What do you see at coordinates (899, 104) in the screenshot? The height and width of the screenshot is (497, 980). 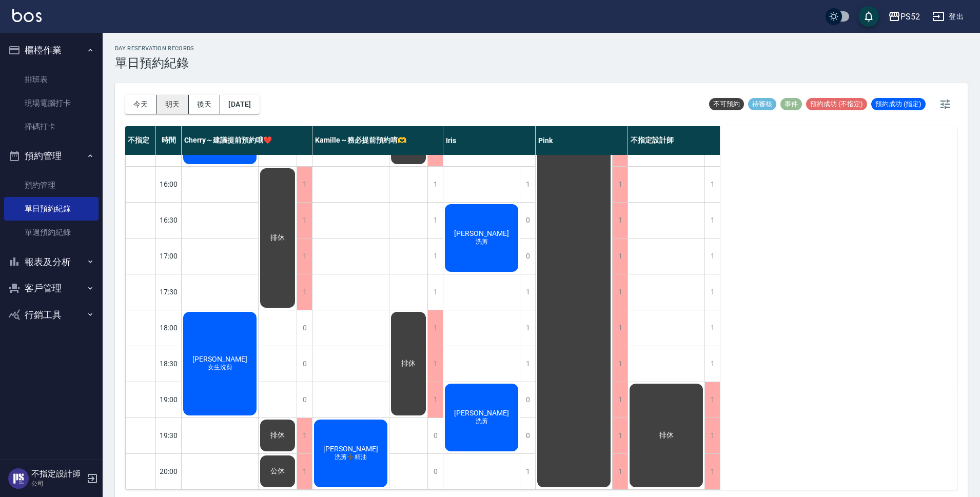 I see `span: 預約成功 (指定)` at bounding box center [899, 104].